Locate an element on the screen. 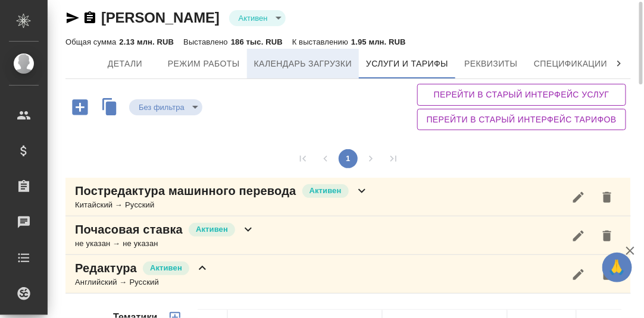 The height and width of the screenshot is (318, 644). span: Календарь загрузки is located at coordinates (303, 64).